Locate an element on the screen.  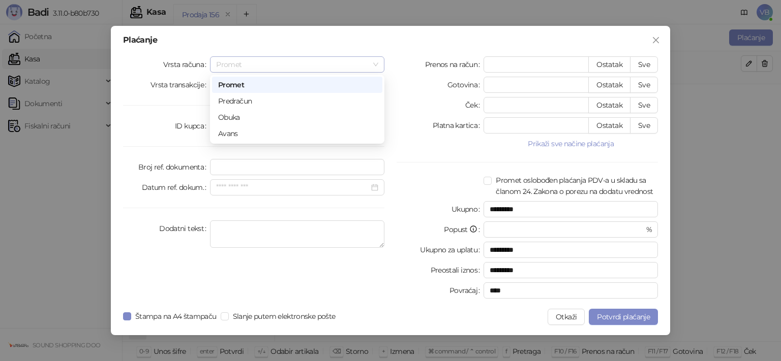
div: Avans is located at coordinates (297, 134).